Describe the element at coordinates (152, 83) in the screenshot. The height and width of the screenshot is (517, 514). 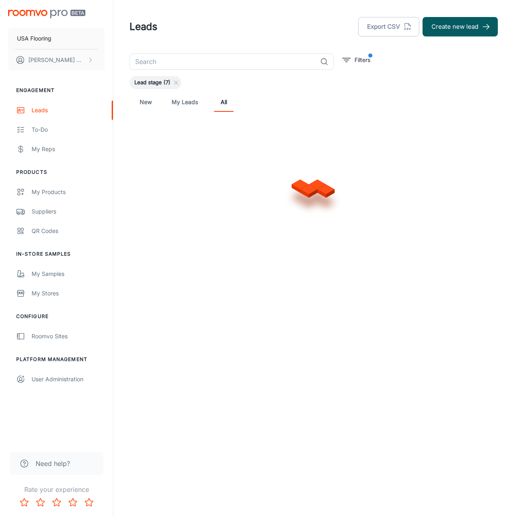
I see `span: Lead stage (7)` at that location.